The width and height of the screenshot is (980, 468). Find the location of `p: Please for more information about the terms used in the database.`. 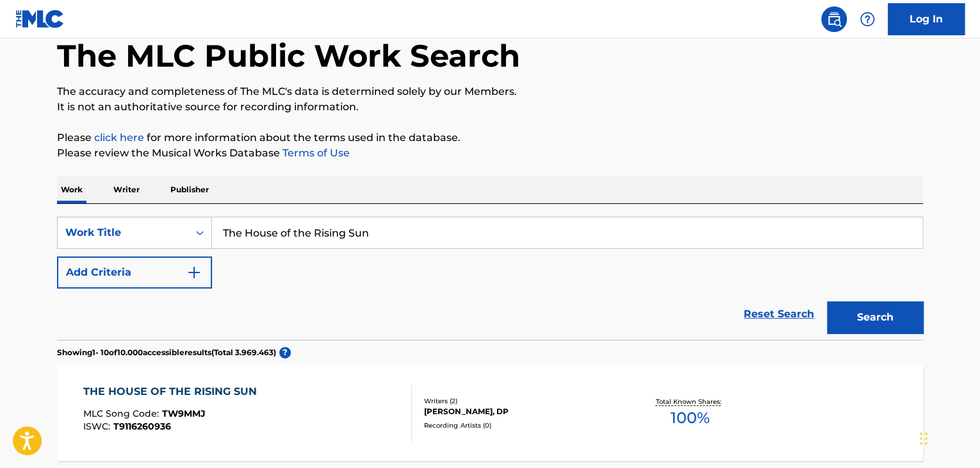

p: Please for more information about the terms used in the database. is located at coordinates (490, 138).